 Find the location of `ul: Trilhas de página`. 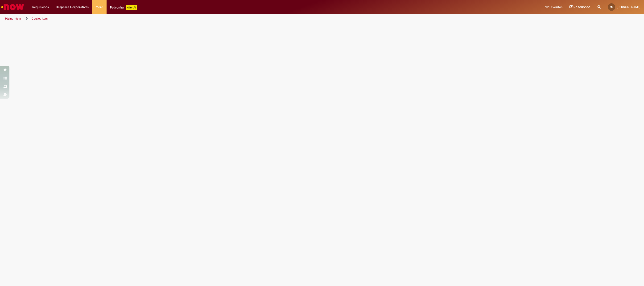

ul: Trilhas de página is located at coordinates (214, 19).